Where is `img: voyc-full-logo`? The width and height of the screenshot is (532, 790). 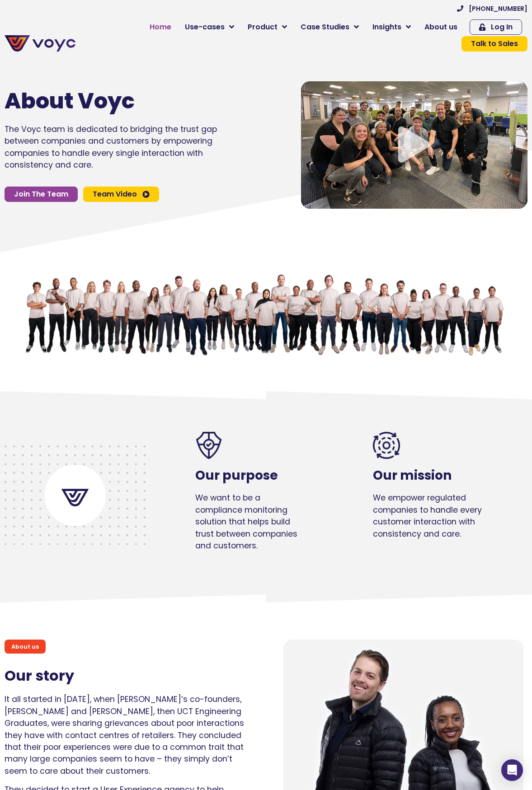 img: voyc-full-logo is located at coordinates (39, 43).